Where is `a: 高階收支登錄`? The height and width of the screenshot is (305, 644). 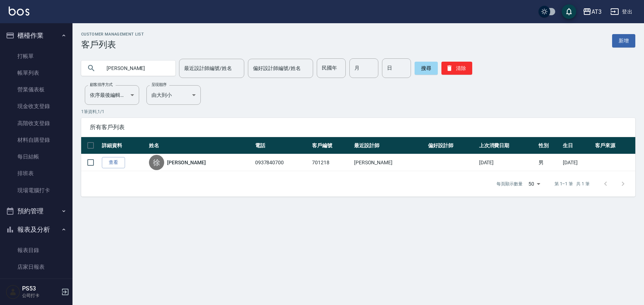 a: 高階收支登錄 is located at coordinates (37, 124).